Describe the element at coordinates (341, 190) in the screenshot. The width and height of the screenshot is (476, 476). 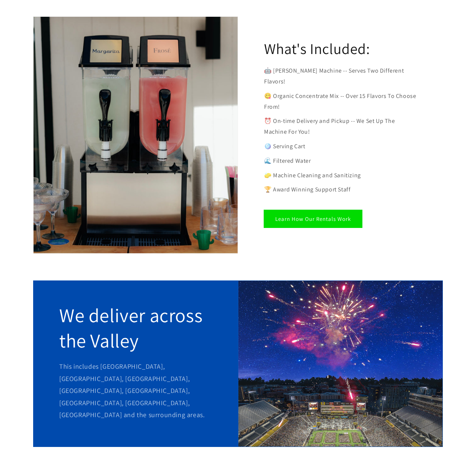
I see `p: 🏆 Award Winning Support Staff` at that location.